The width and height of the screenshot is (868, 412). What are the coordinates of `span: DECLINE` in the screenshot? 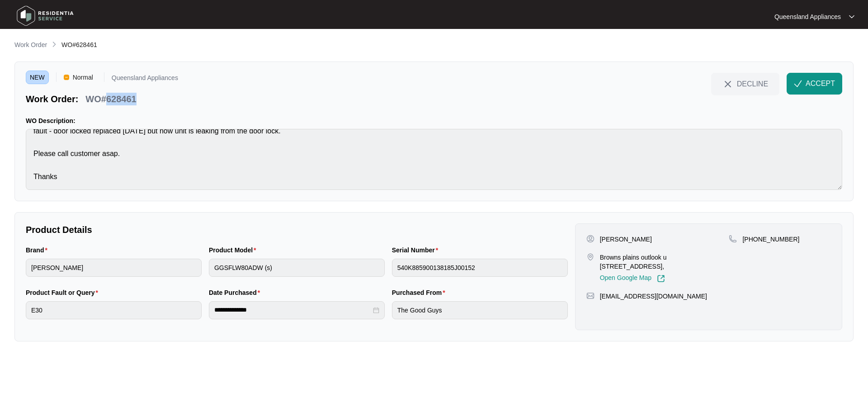 It's located at (752, 84).